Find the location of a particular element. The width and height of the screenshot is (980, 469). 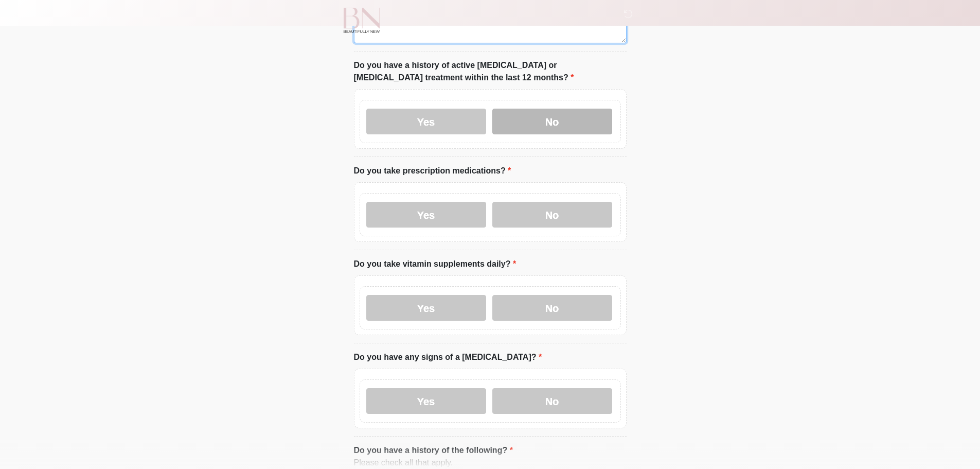

img: Beautifully New Logo is located at coordinates (362, 20).